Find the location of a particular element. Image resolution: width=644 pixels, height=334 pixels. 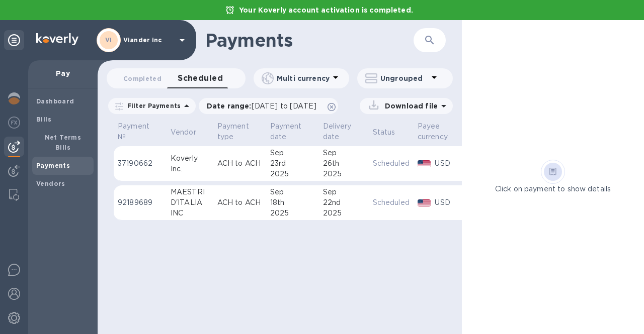

div: Koverly is located at coordinates (190, 158).